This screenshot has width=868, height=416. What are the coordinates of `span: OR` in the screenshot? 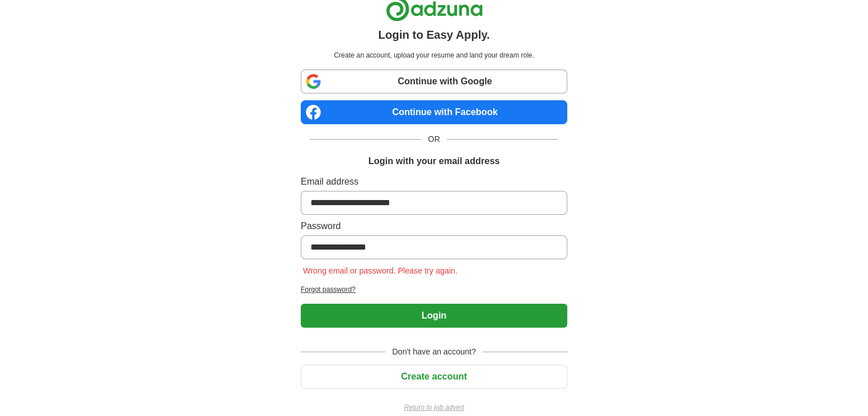 It's located at (433, 139).